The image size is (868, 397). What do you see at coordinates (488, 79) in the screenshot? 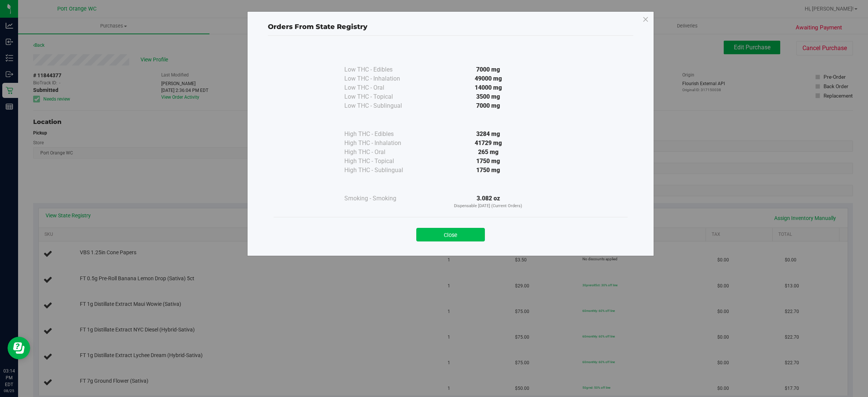
I see `div: 49000 mg` at bounding box center [488, 79].